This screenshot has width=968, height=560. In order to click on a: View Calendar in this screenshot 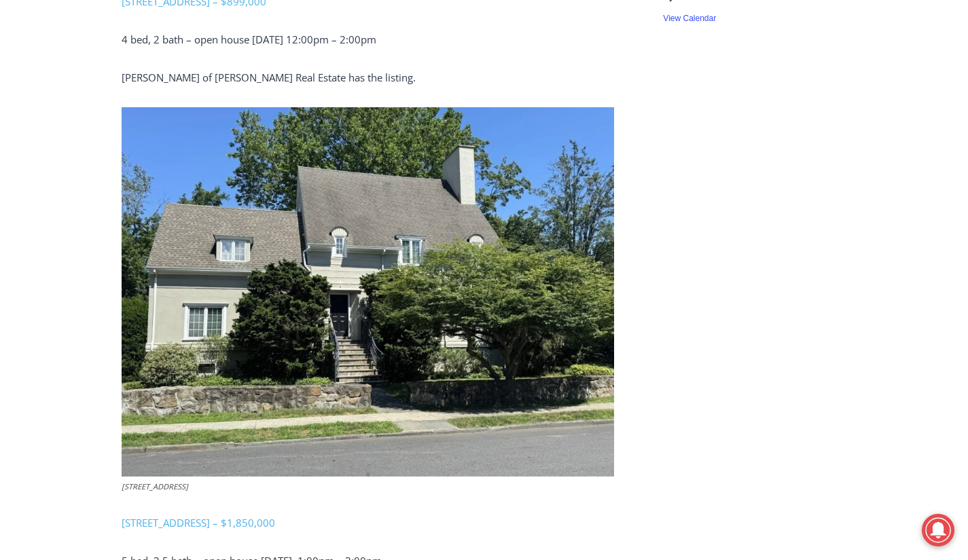, I will do `click(689, 18)`.